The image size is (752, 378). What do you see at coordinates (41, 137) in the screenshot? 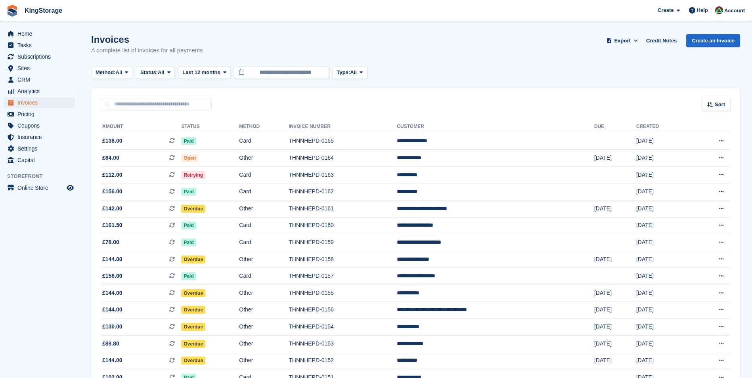
I see `span: Insurance` at bounding box center [41, 137].